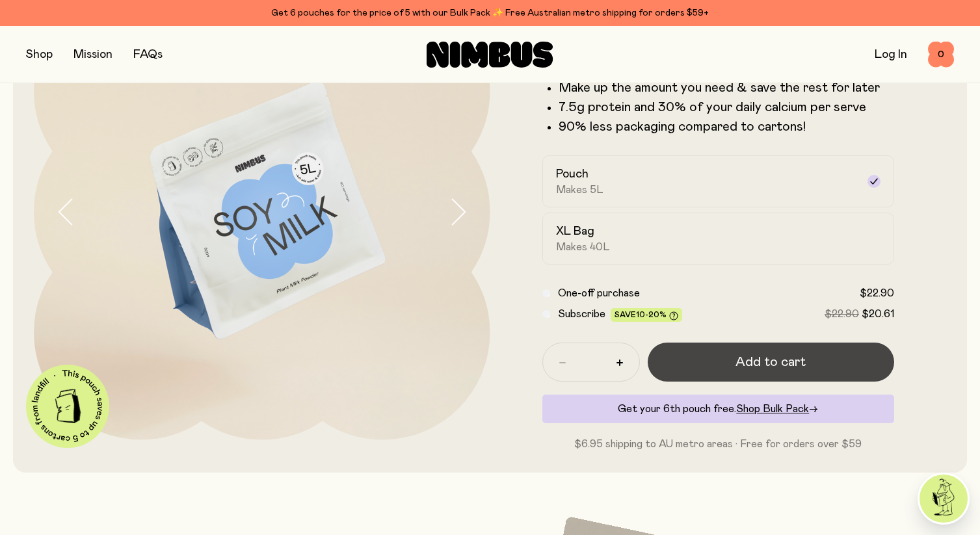  What do you see at coordinates (575, 232) in the screenshot?
I see `h2: XL Bag` at bounding box center [575, 232].